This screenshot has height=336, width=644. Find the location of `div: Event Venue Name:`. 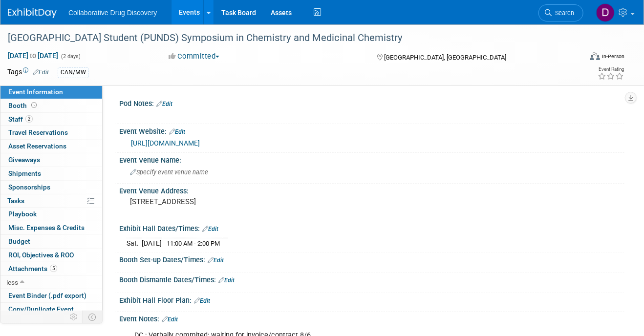

div: Event Venue Name: is located at coordinates (372, 159).